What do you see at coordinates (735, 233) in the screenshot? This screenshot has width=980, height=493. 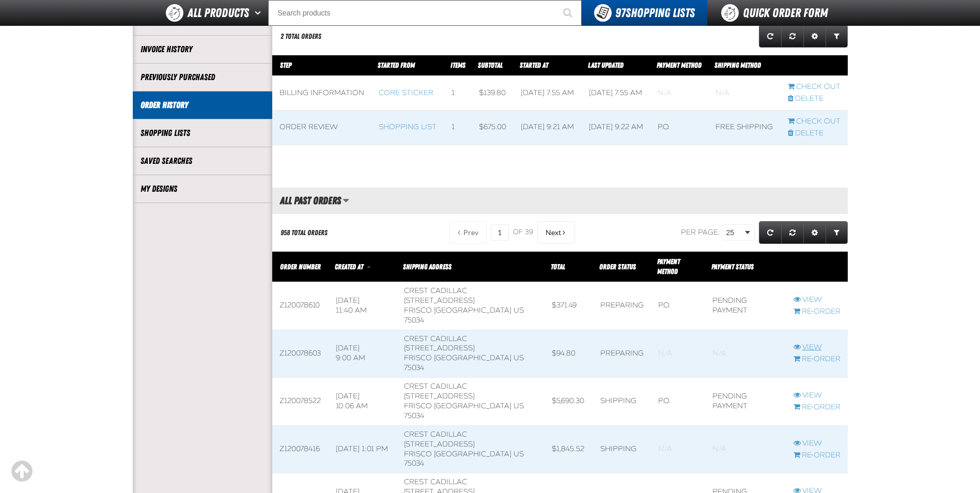 I see `span: 25` at bounding box center [735, 233].